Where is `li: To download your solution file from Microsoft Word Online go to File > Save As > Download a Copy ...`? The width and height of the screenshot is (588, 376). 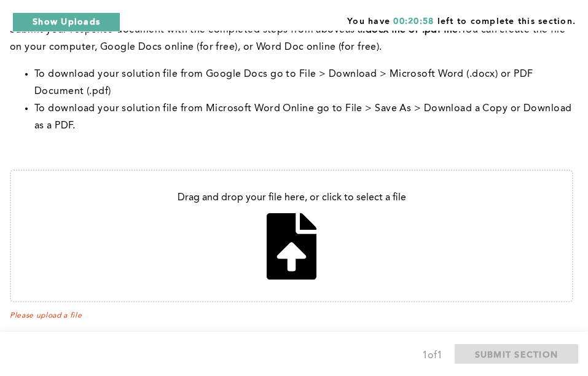 li: To download your solution file from Microsoft Word Online go to File > Save As > Download a Copy ... is located at coordinates (304, 117).